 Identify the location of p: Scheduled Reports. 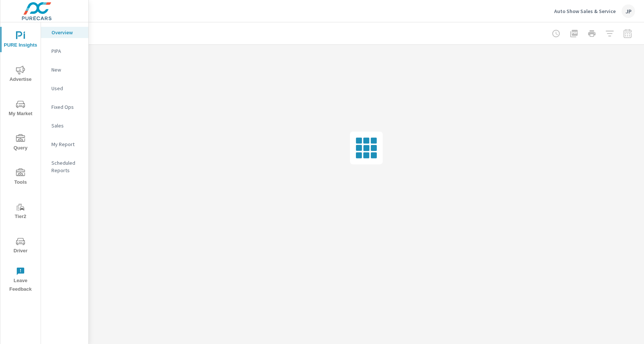
(67, 167).